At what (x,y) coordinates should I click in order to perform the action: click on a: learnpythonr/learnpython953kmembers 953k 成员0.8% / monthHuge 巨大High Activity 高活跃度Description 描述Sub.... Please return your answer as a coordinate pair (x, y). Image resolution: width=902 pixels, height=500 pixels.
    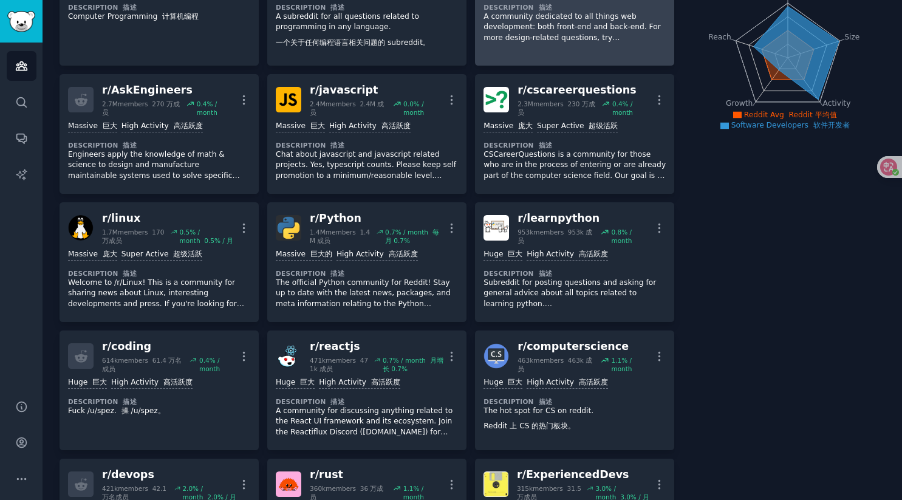
    Looking at the image, I should click on (575, 262).